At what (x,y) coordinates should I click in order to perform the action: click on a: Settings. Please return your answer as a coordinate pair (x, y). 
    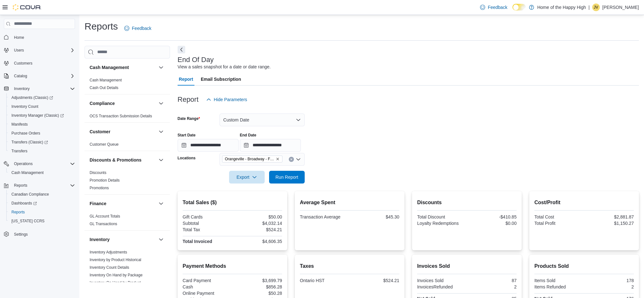
    Looking at the image, I should click on (21, 234).